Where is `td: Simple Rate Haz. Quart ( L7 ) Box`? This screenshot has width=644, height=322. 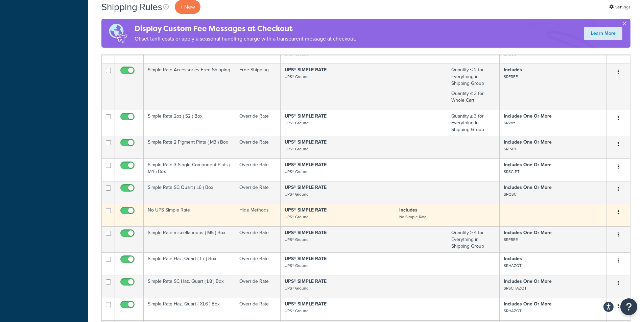 td: Simple Rate Haz. Quart ( L7 ) Box is located at coordinates (189, 264).